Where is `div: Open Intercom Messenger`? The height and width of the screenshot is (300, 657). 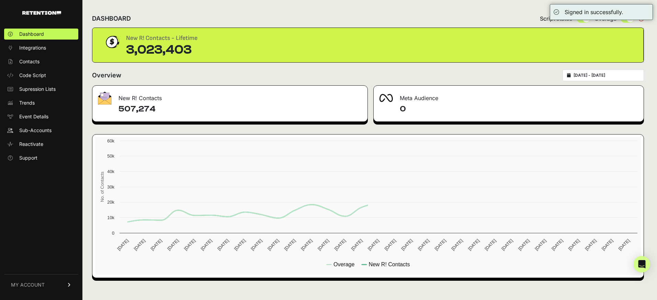 div: Open Intercom Messenger is located at coordinates (642, 264).